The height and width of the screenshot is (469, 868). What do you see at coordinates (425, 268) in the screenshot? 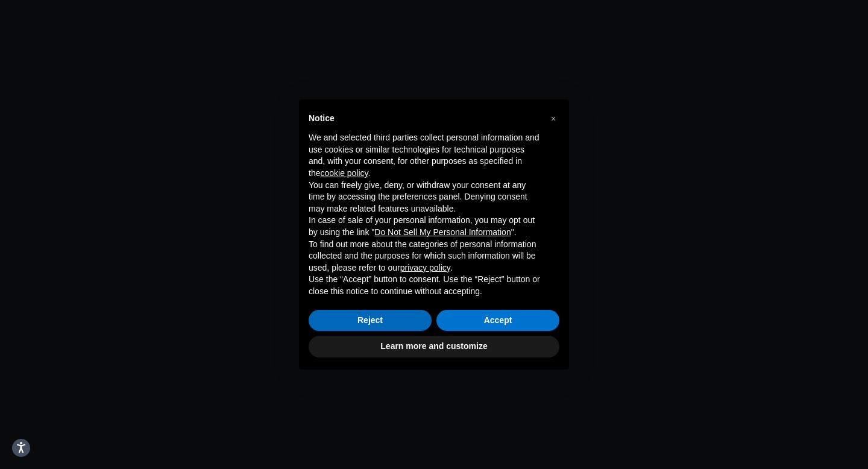
I see `a: privacy policy` at bounding box center [425, 268].